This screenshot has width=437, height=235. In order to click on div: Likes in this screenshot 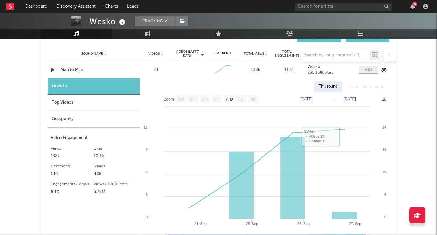, I will do `click(115, 148)`.